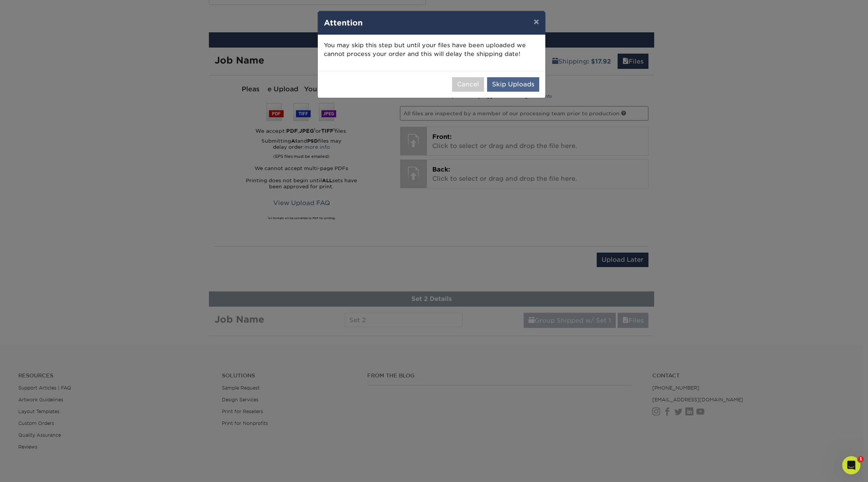 Image resolution: width=868 pixels, height=482 pixels. What do you see at coordinates (431, 23) in the screenshot?
I see `h4: Attention` at bounding box center [431, 23].